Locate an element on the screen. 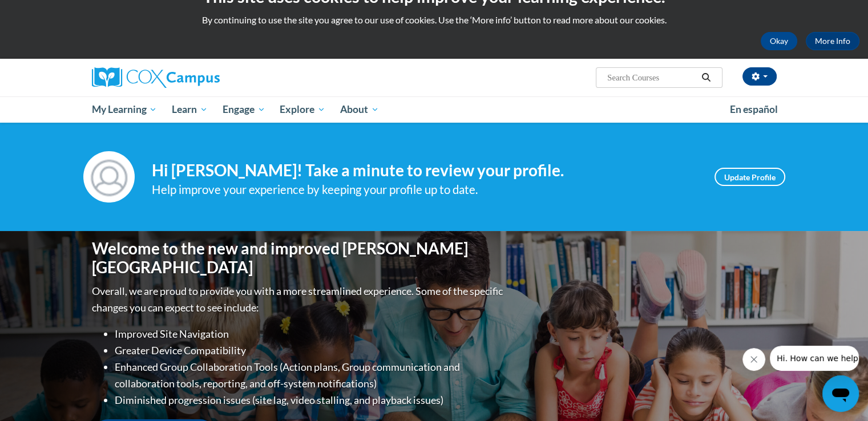 The height and width of the screenshot is (421, 868). span: En español is located at coordinates (754, 109).